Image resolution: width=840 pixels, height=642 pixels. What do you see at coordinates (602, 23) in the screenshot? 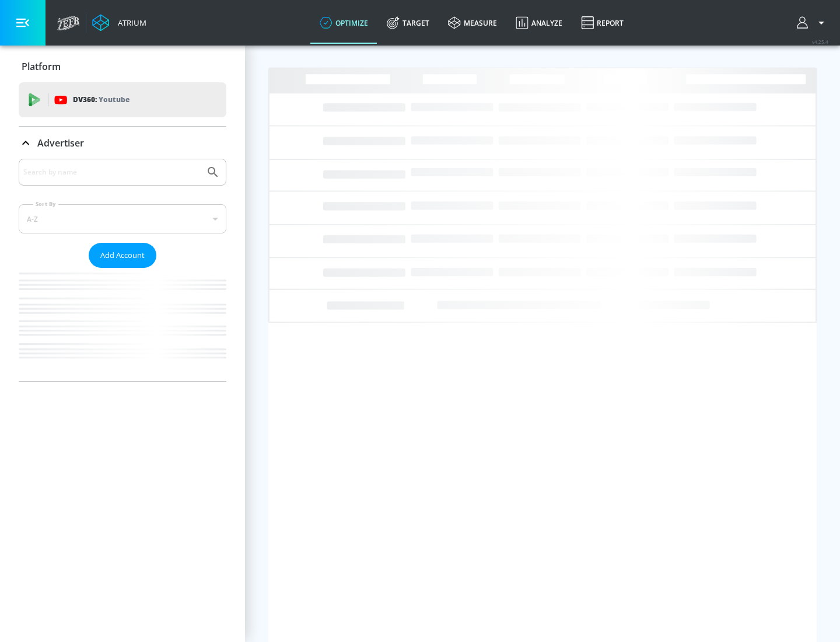
I see `a: Report` at bounding box center [602, 23].